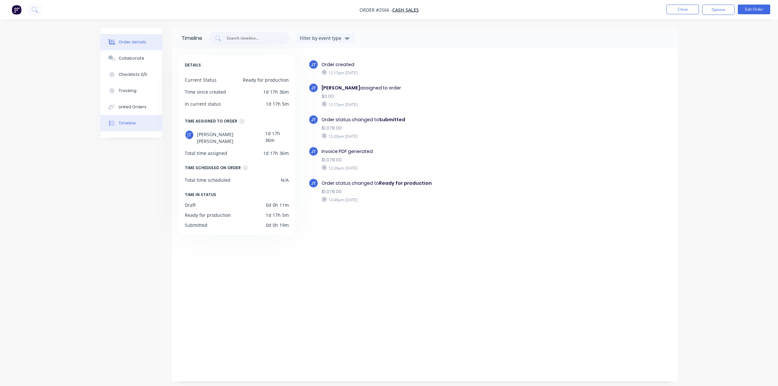 Image resolution: width=778 pixels, height=386 pixels. What do you see at coordinates (131, 123) in the screenshot?
I see `button: Timeline` at bounding box center [131, 123].